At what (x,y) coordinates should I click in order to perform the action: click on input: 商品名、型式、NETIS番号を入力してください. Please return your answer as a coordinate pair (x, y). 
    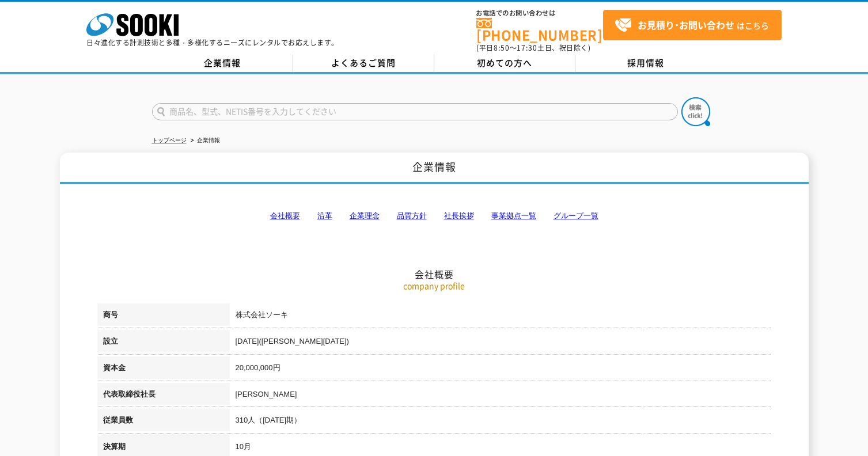
    Looking at the image, I should click on (414, 112).